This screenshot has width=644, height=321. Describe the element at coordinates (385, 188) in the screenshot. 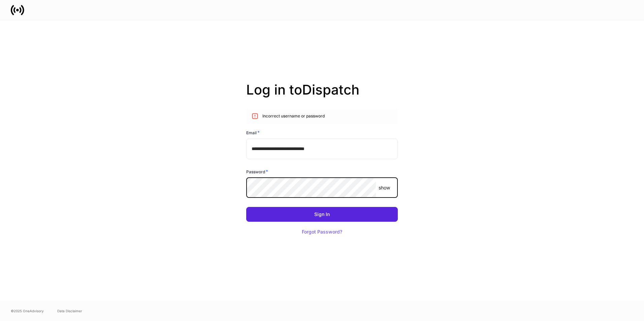

I see `p: show` at that location.